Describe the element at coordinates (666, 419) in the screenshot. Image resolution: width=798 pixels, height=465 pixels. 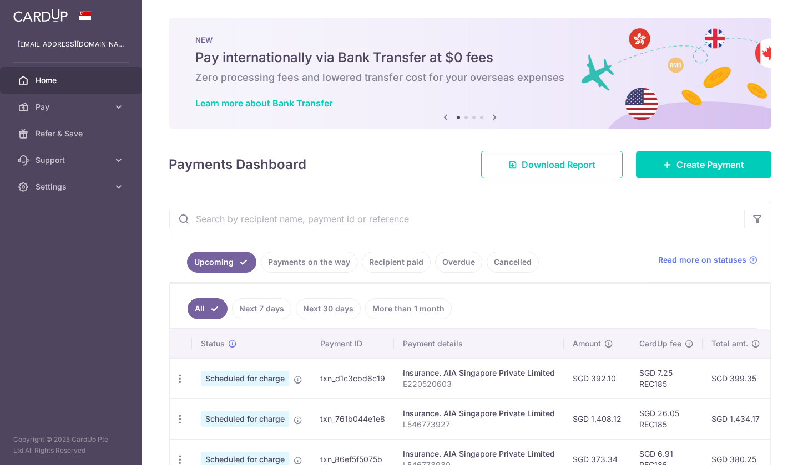
I see `td: SGD 26.05 REC185` at that location.